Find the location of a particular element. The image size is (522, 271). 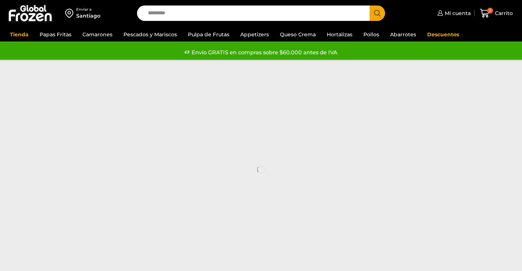

span: Carrito is located at coordinates (503, 13).